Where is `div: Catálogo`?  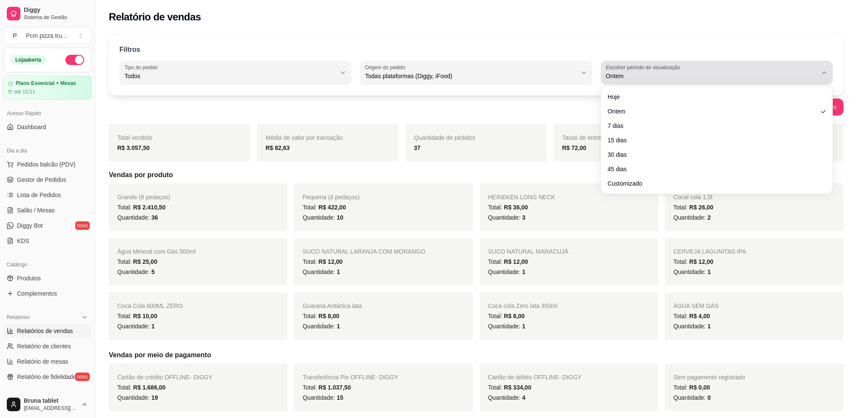 div: Catálogo is located at coordinates (47, 265).